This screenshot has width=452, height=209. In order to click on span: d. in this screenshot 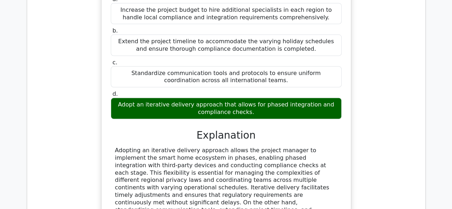, I will do `click(115, 94)`.